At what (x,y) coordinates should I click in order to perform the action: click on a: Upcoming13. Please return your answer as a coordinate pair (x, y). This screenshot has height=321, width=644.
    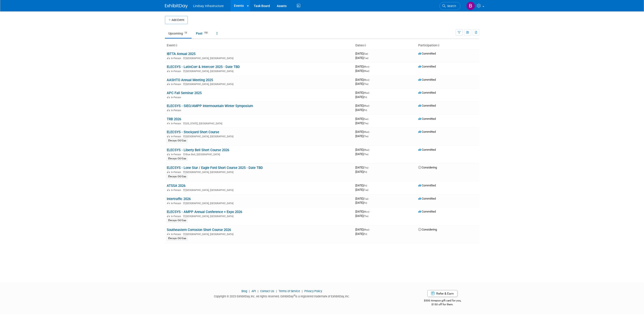
    Looking at the image, I should click on (178, 34).